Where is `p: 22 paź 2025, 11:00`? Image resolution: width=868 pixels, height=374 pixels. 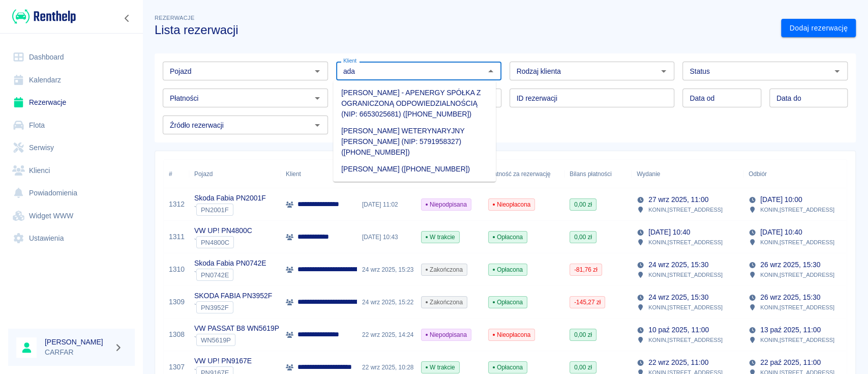 p: 22 paź 2025, 11:00 is located at coordinates (790, 362).